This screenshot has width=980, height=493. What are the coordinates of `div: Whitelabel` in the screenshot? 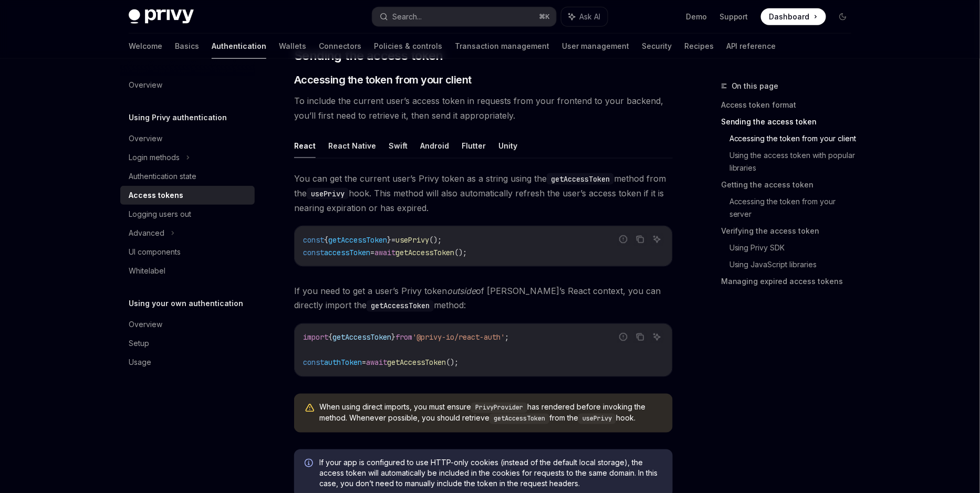 It's located at (147, 271).